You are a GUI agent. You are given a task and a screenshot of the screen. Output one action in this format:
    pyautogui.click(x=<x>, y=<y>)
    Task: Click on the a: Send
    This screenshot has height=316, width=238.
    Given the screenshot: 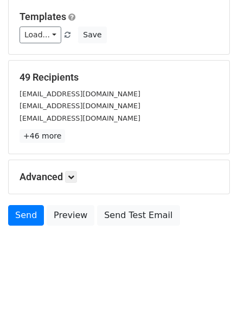 What is the action you would take?
    pyautogui.click(x=26, y=215)
    